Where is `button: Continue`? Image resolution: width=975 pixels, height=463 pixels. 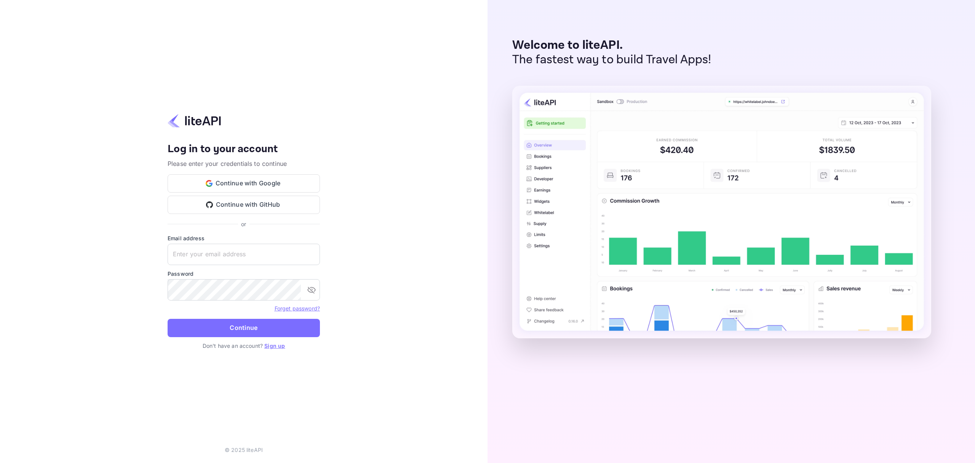 button: Continue is located at coordinates (244, 328).